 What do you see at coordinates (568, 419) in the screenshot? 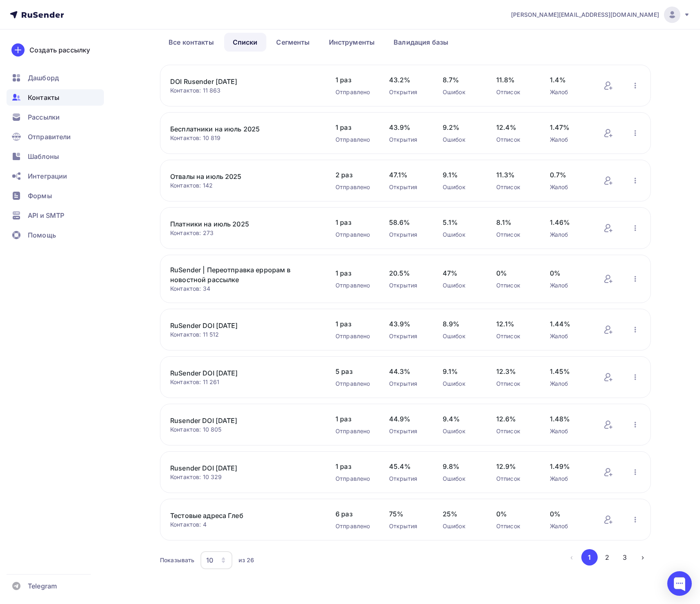
I see `span: 1.48%` at bounding box center [568, 419].